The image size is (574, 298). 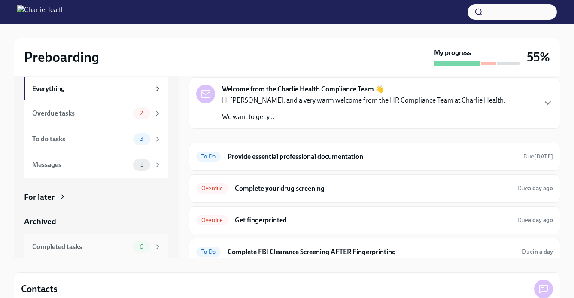 I want to click on h3: 55%, so click(x=538, y=57).